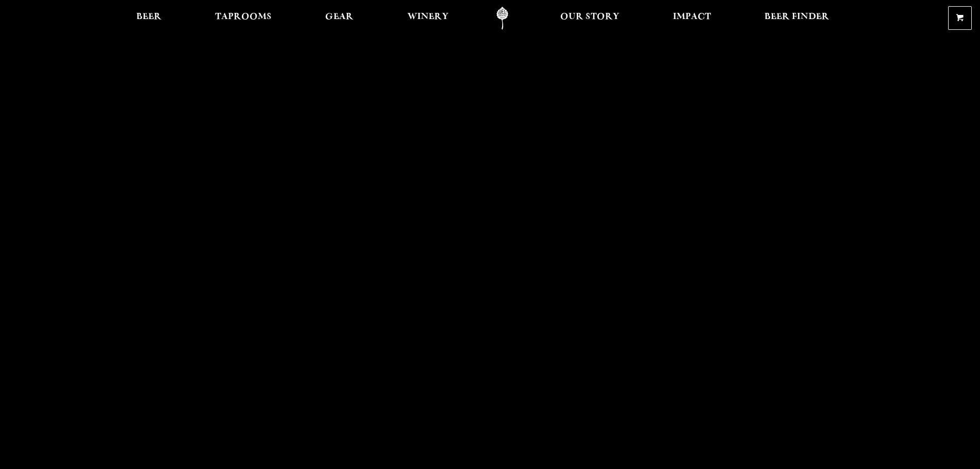 Image resolution: width=980 pixels, height=469 pixels. What do you see at coordinates (244, 18) in the screenshot?
I see `a: Taprooms` at bounding box center [244, 18].